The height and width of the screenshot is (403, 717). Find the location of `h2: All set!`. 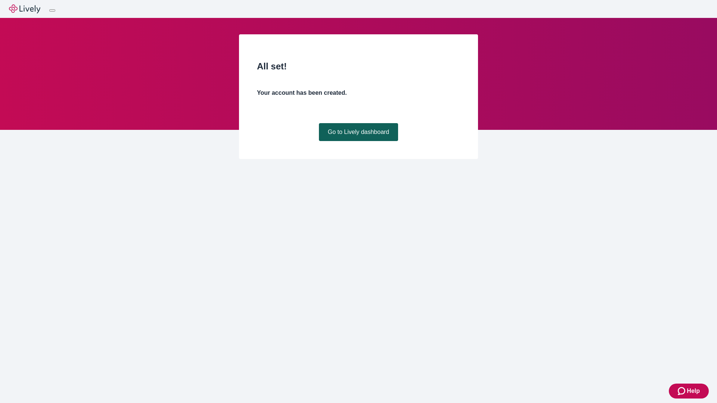

h2: All set! is located at coordinates (358, 66).